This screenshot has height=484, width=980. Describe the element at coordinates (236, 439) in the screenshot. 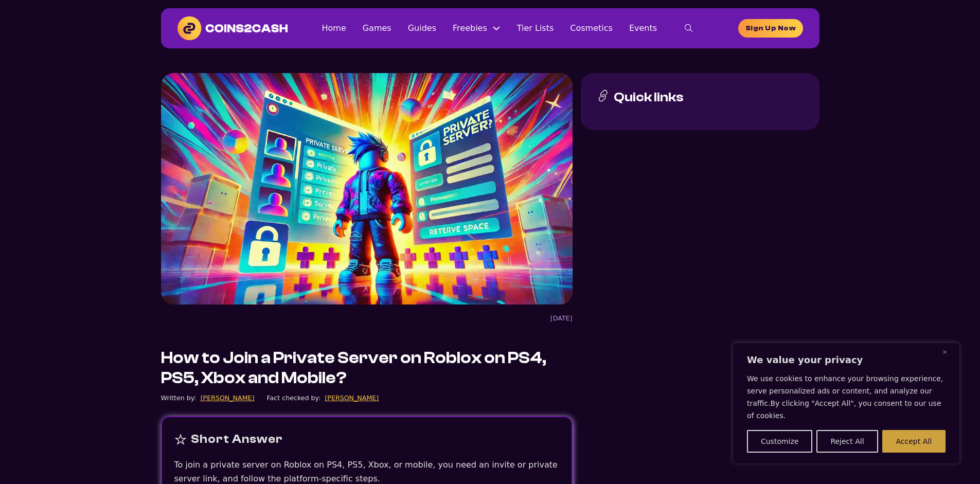

I see `ya-tr-span: Short Answer` at that location.